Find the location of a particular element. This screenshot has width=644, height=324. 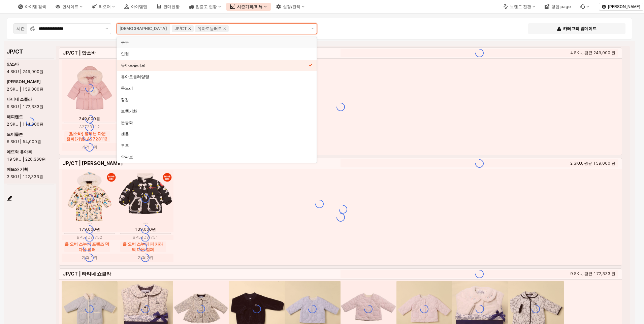

div: 속싸보 is located at coordinates (215, 157).